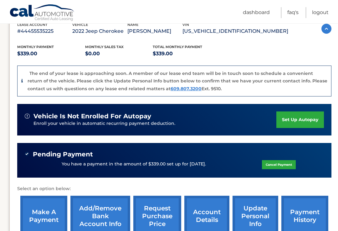  What do you see at coordinates (293, 13) in the screenshot?
I see `a: FAQ's` at bounding box center [293, 13].